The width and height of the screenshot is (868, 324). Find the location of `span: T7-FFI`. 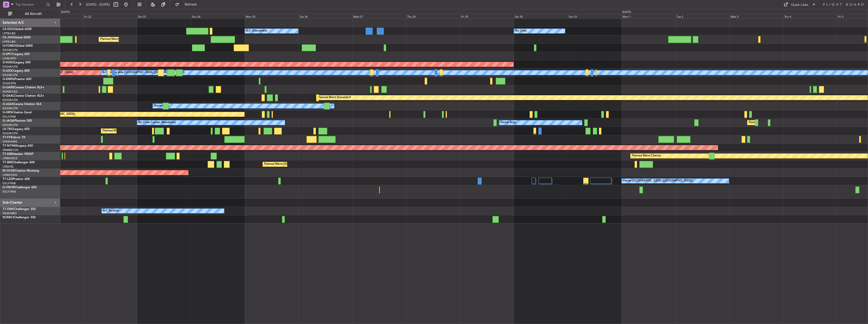

span: T7-FFI is located at coordinates (7, 138).